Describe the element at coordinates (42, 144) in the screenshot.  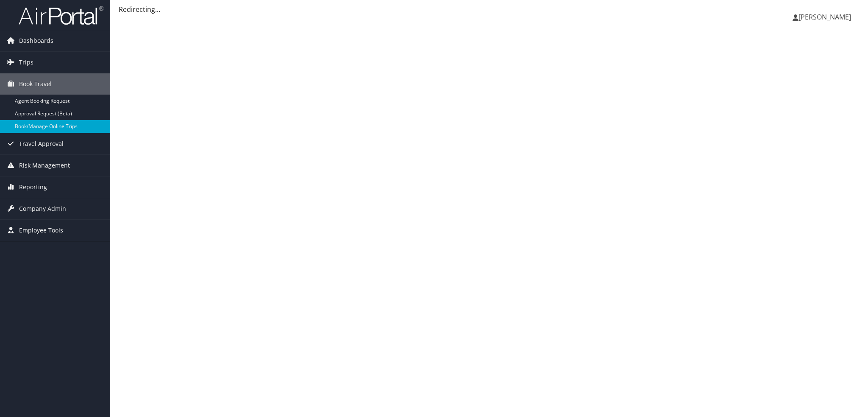
I see `span: Travel Approval` at that location.